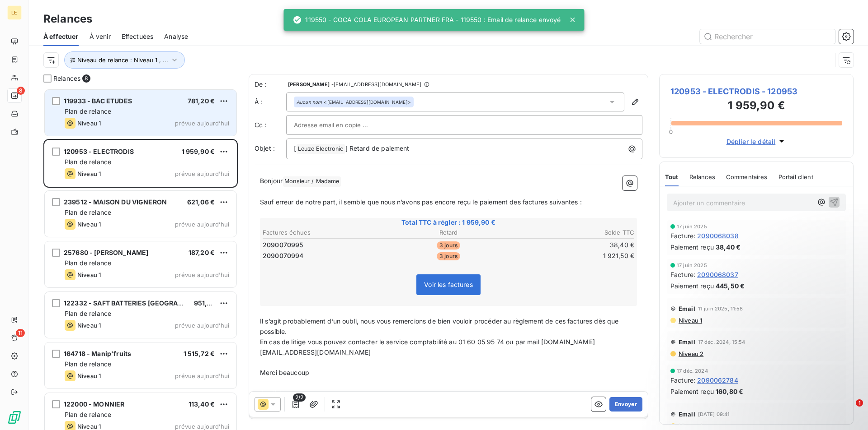 Image resolution: width=868 pixels, height=430 pixels. I want to click on span: Commentaires, so click(747, 177).